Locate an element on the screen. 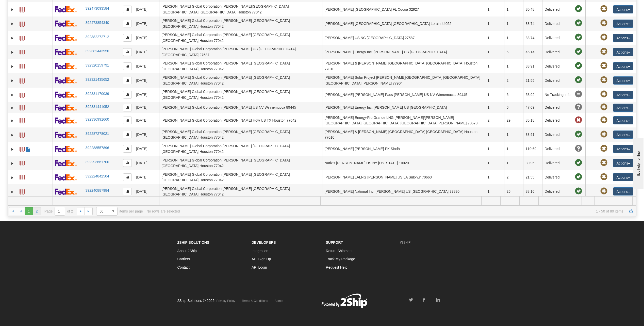  a: 392321435652 is located at coordinates (97, 79).